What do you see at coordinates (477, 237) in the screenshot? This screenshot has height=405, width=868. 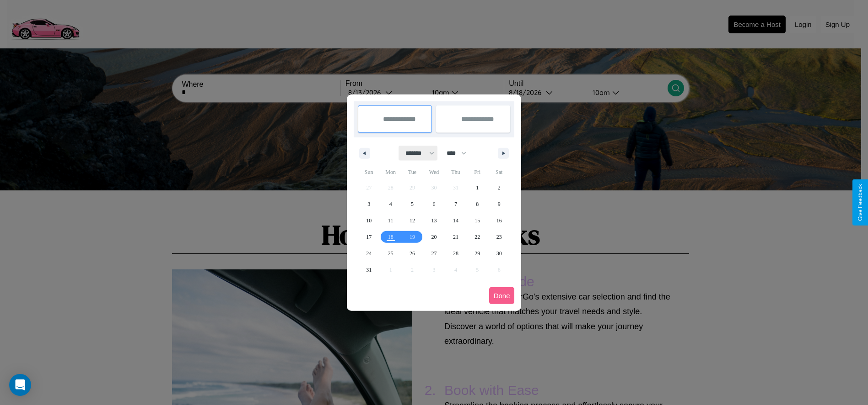 I see `span: 22` at bounding box center [477, 237].